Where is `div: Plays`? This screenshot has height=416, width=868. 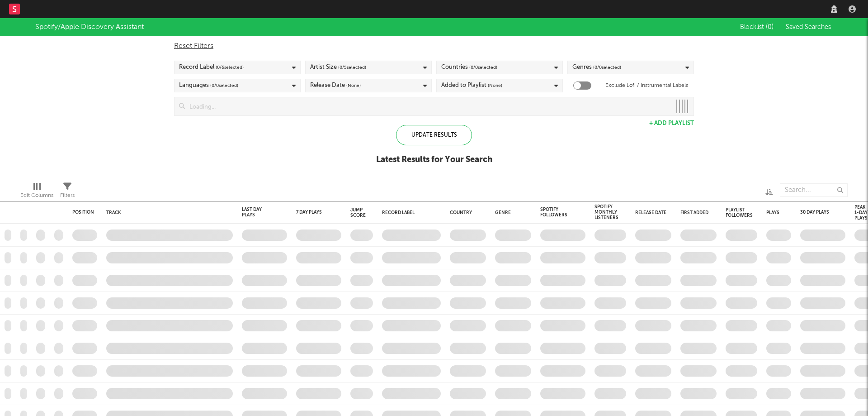 div: Plays is located at coordinates (773, 213).